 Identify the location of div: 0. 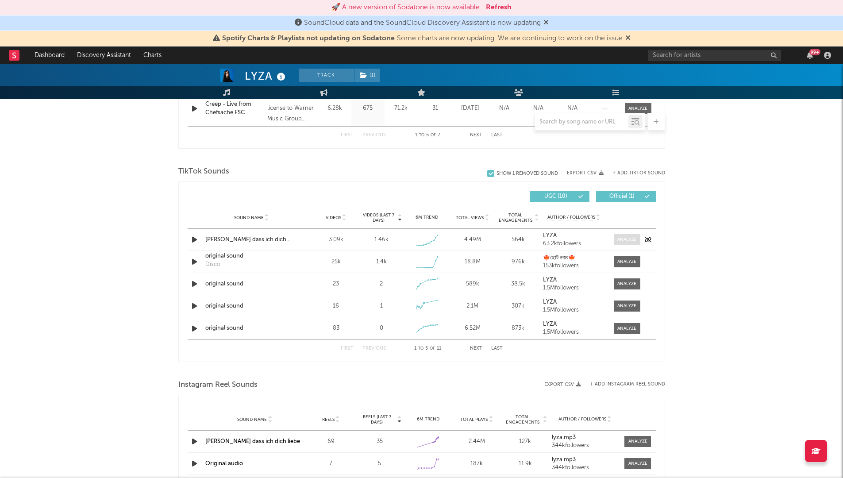
(382, 329).